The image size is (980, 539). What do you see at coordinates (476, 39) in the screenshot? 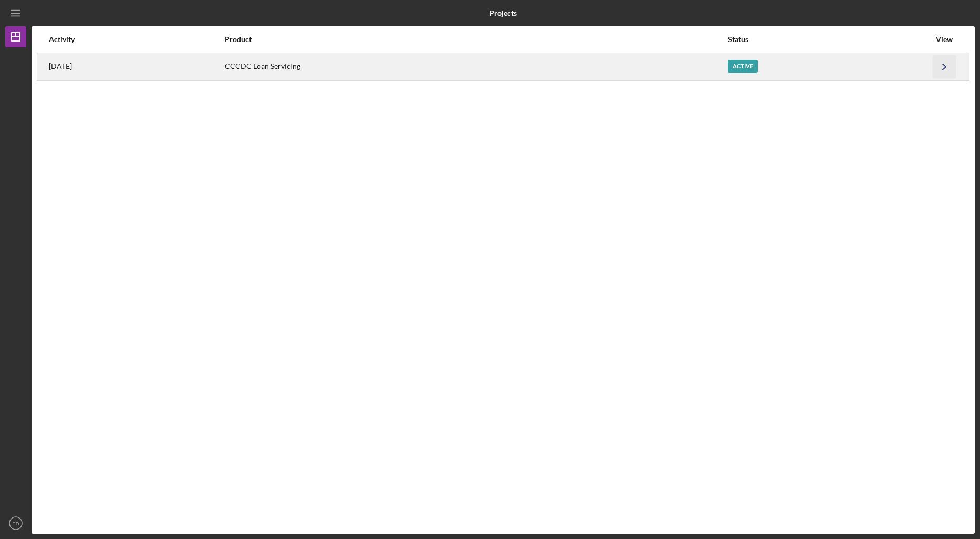
I see `div: Product` at bounding box center [476, 39].